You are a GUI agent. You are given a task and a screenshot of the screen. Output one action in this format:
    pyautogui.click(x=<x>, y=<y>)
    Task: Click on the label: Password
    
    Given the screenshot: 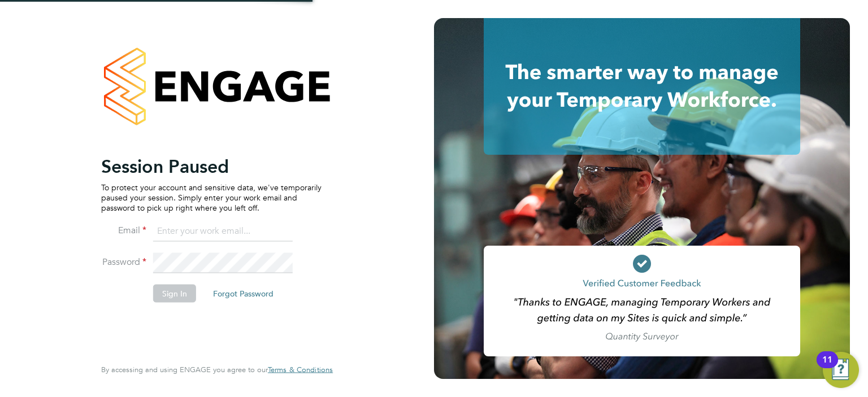 What is the action you would take?
    pyautogui.click(x=123, y=261)
    